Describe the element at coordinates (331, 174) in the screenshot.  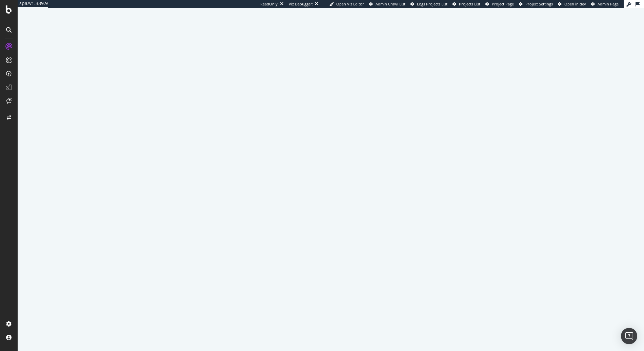
I see `div: animation` at that location.